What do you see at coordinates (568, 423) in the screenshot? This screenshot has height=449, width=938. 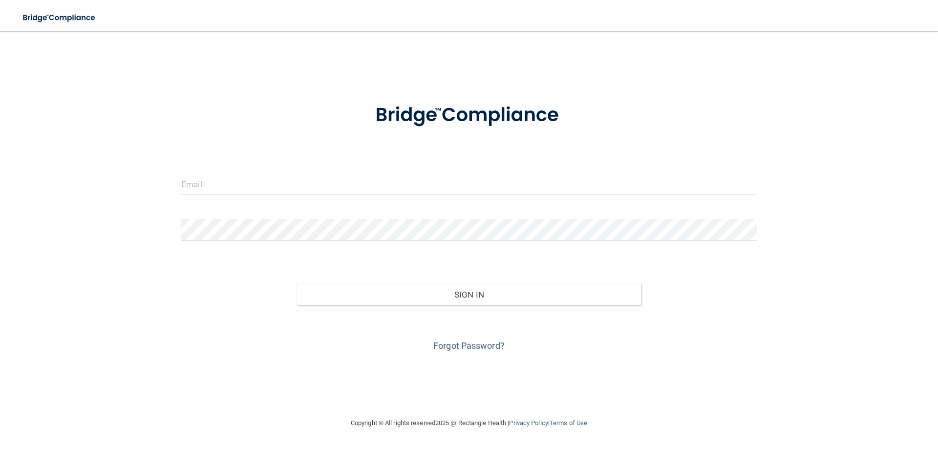 I see `a: Terms of Use` at bounding box center [568, 423].